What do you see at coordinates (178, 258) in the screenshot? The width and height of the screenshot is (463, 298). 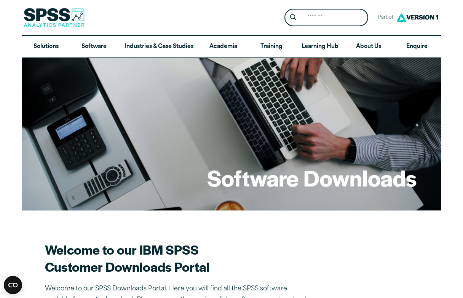 I see `h2: Welcome to our IBM SPSS Customer Downloads Portal` at bounding box center [178, 258].